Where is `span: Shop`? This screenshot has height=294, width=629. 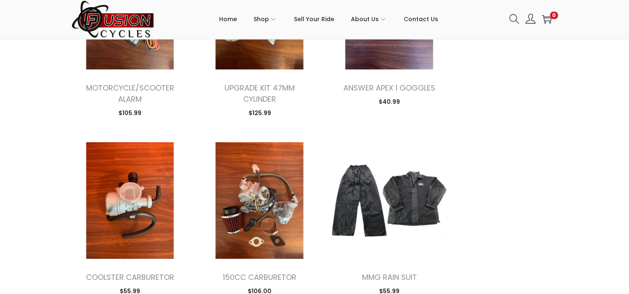
span: Shop is located at coordinates (261, 19).